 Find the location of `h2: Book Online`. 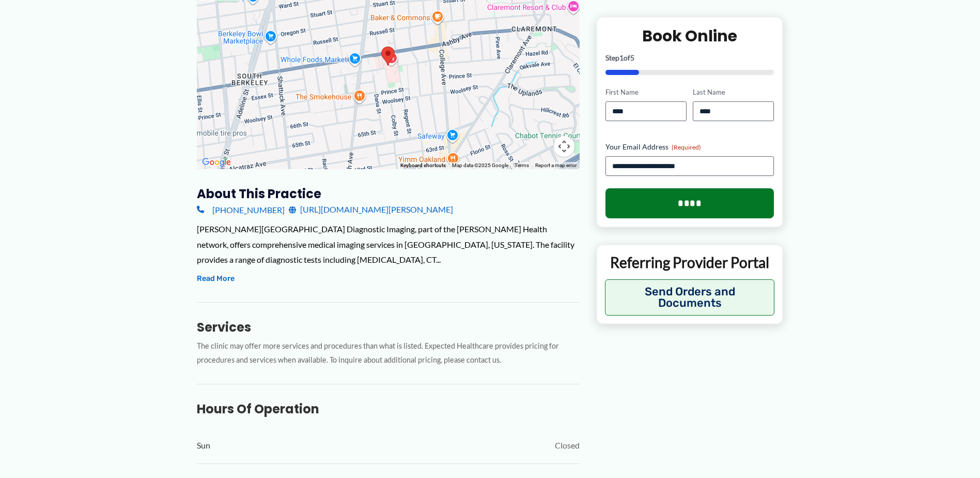

h2: Book Online is located at coordinates (689, 36).